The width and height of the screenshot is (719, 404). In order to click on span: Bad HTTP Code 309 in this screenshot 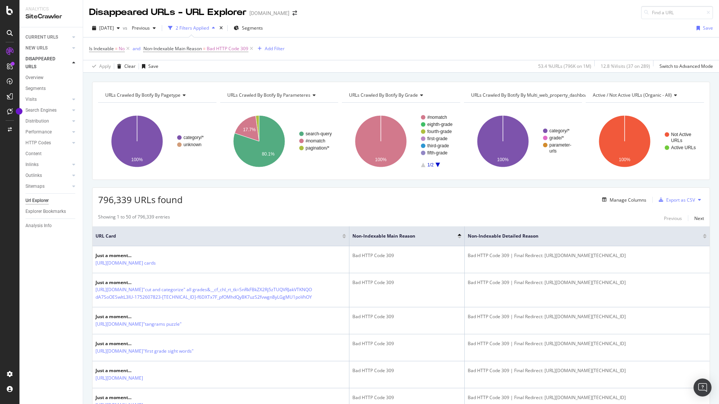, I will do `click(227, 49)`.